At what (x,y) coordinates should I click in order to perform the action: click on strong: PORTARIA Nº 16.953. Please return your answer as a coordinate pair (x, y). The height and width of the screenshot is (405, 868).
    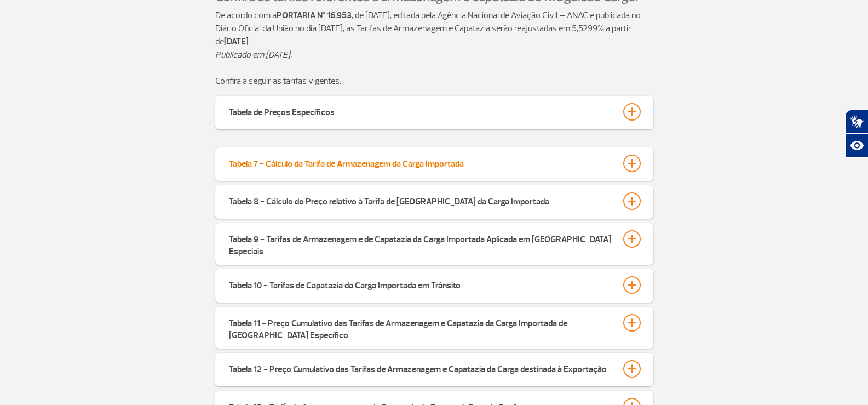
    Looking at the image, I should click on (314, 15).